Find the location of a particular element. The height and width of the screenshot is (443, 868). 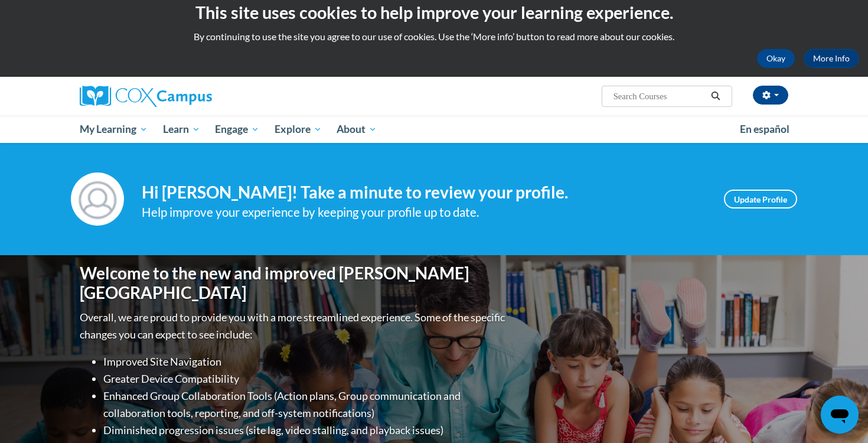

span: My Learning is located at coordinates (113, 130).